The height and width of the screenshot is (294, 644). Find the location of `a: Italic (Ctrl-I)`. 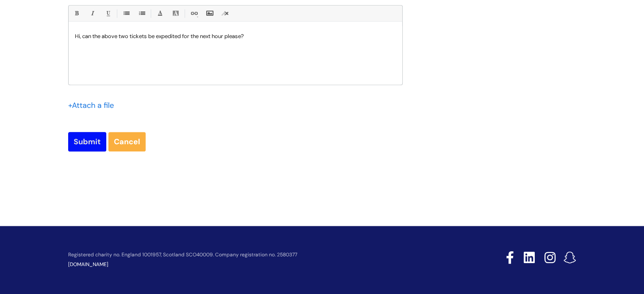

a: Italic (Ctrl-I) is located at coordinates (92, 13).